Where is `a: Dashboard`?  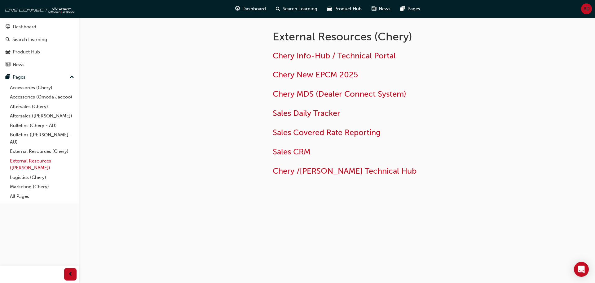 a: Dashboard is located at coordinates (39, 27).